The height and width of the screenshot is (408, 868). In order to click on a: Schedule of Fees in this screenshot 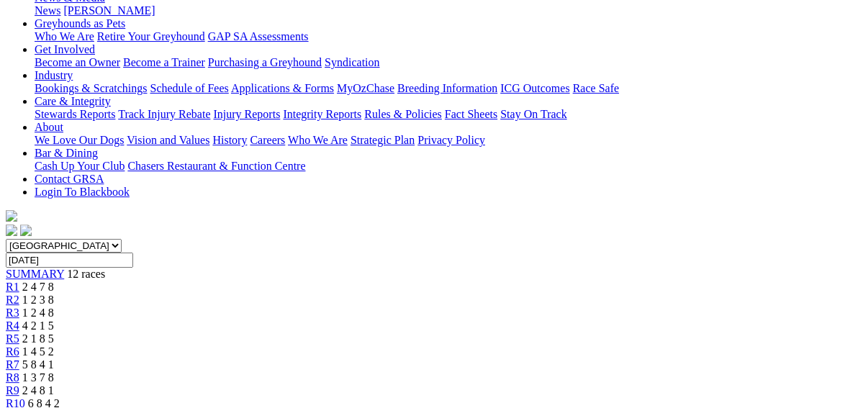, I will do `click(189, 88)`.